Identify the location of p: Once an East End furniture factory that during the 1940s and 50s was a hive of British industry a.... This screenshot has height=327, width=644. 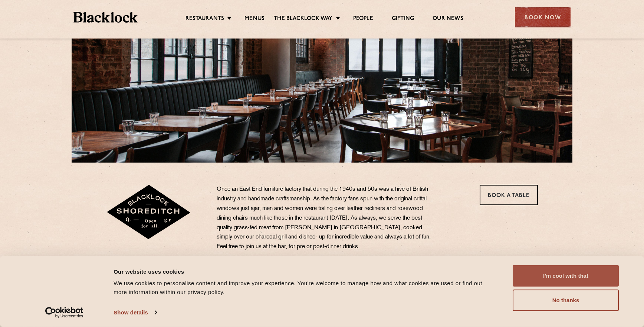
(326, 218).